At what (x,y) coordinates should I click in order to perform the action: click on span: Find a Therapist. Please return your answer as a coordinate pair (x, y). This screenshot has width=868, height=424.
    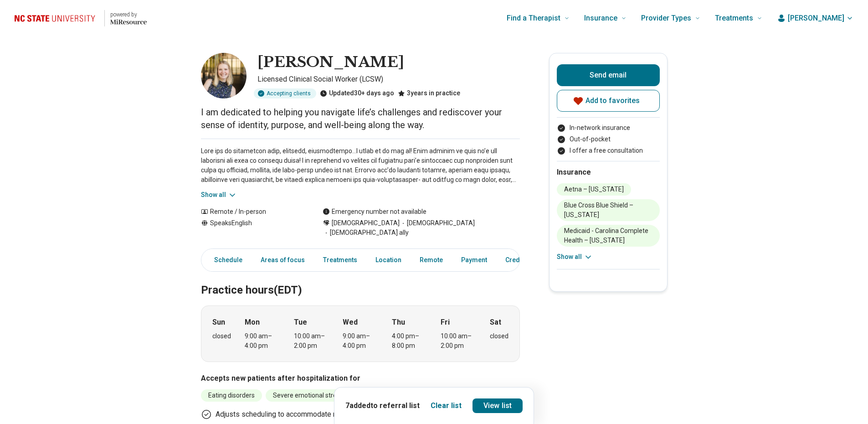
    Looking at the image, I should click on (533, 18).